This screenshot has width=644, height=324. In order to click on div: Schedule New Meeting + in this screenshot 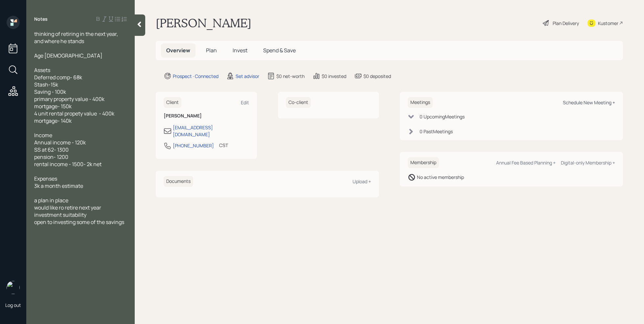, I will do `click(589, 102)`.